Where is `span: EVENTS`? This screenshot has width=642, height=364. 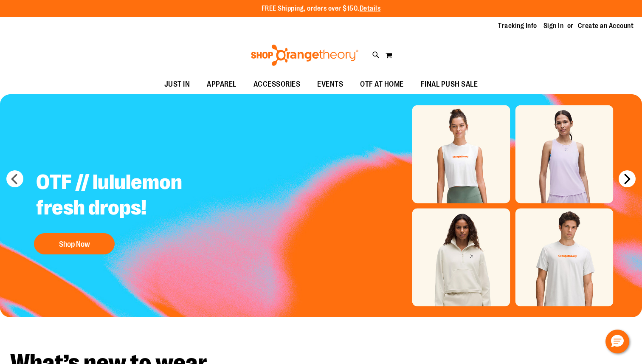 span: EVENTS is located at coordinates (330, 84).